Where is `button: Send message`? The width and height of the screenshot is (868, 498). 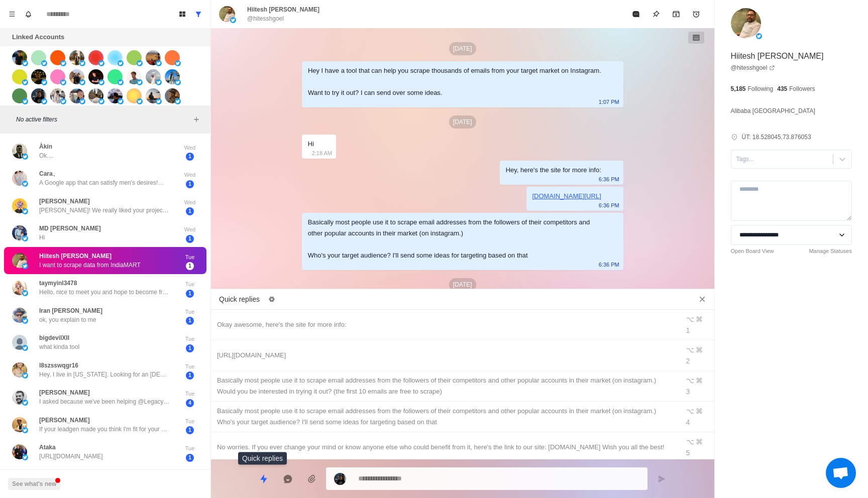
button: Send message is located at coordinates (662, 479).